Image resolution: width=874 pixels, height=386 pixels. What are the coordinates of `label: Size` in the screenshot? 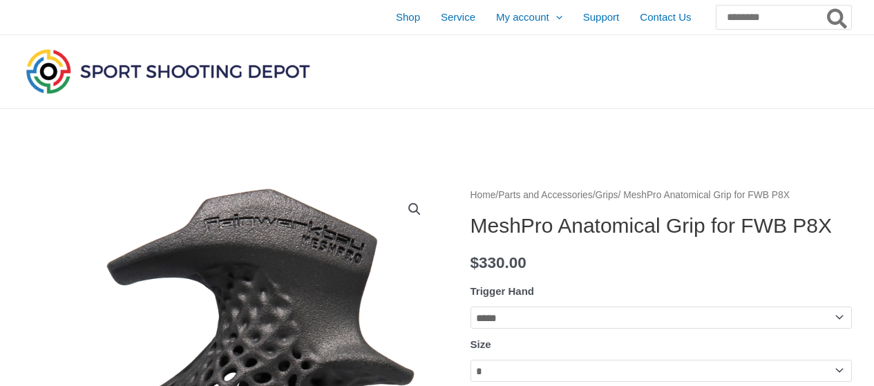 It's located at (481, 344).